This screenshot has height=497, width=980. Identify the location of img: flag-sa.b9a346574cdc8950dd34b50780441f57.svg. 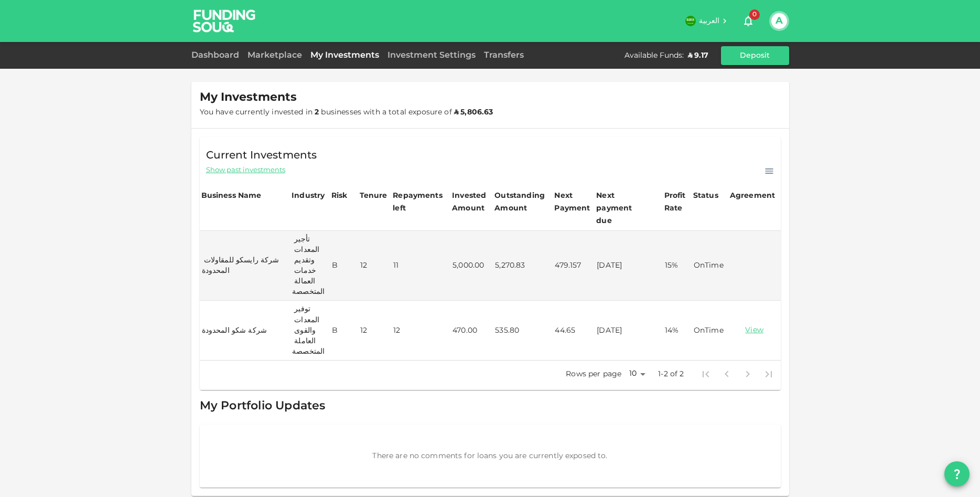
(691, 21).